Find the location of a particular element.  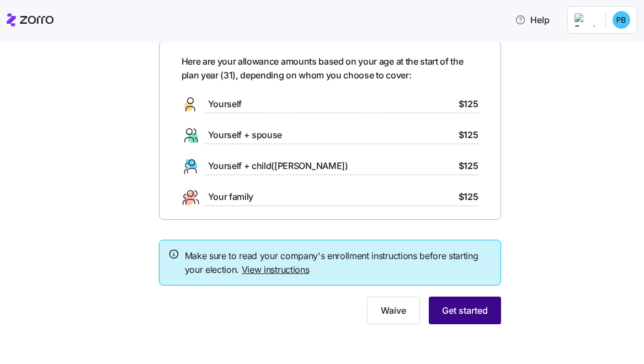

span: Get started is located at coordinates (464, 311).